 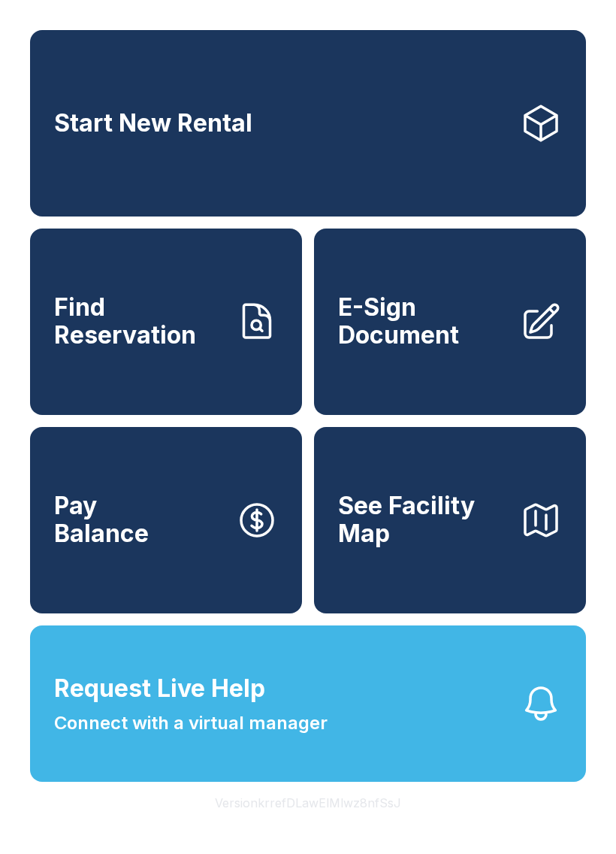 What do you see at coordinates (308, 704) in the screenshot?
I see `button: Request Live HelpConnect with a virtual manager` at bounding box center [308, 704].